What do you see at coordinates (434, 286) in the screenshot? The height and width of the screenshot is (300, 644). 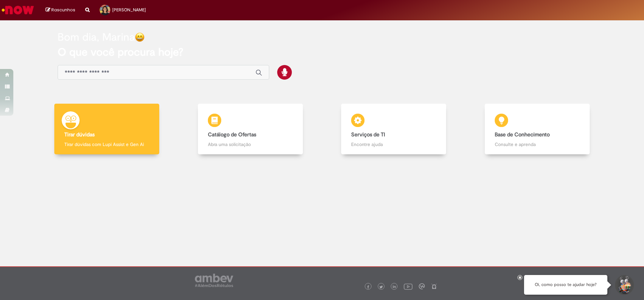 I see `img: logo_footer_naosei.png` at bounding box center [434, 286].